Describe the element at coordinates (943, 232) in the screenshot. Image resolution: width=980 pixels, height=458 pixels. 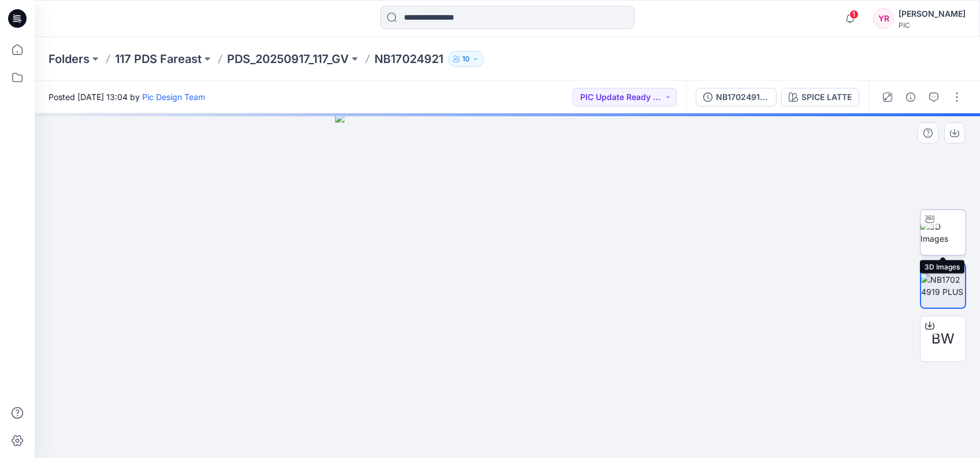
I see `img: 3D Images` at that location.